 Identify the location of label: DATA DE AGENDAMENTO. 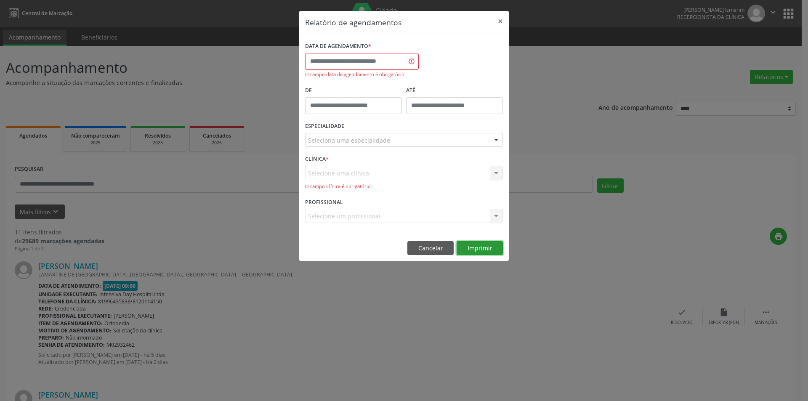
(338, 46).